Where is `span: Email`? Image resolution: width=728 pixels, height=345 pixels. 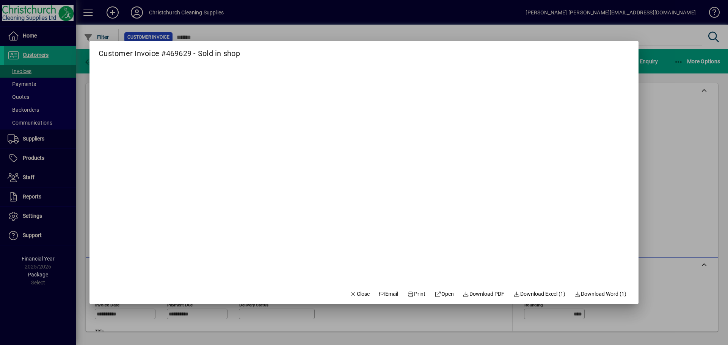 span: Email is located at coordinates (388, 294).